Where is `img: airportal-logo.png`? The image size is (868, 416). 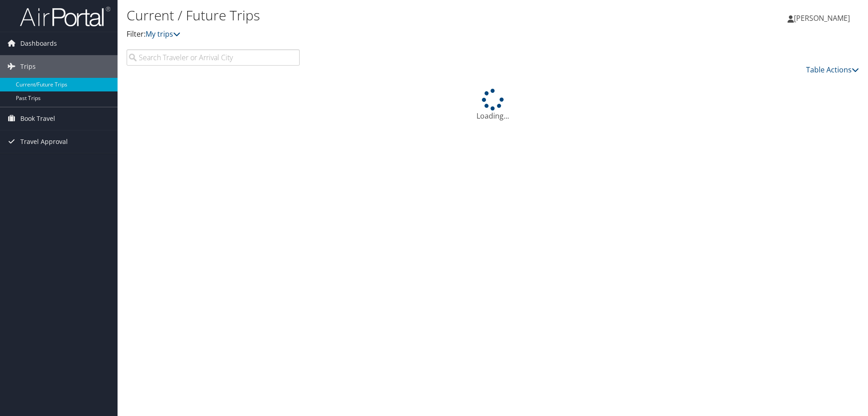
img: airportal-logo.png is located at coordinates (65, 17).